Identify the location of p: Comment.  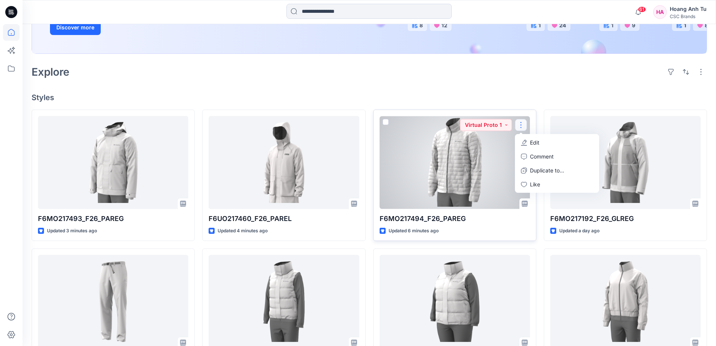
(542, 156).